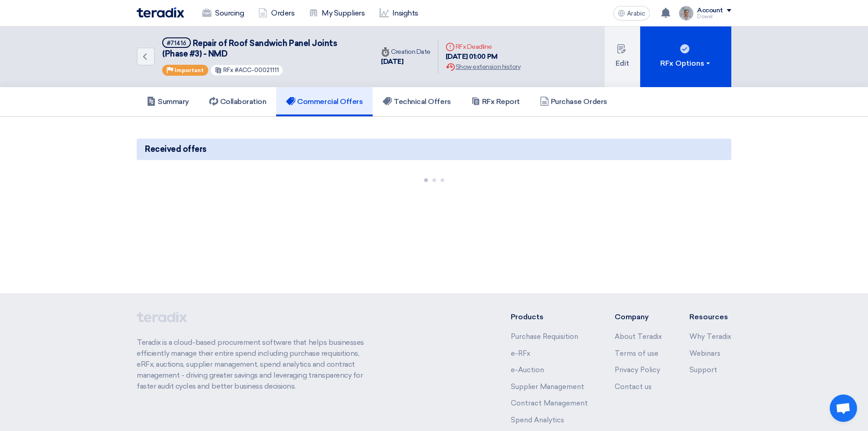  What do you see at coordinates (537, 420) in the screenshot?
I see `a: Spend Analytics` at bounding box center [537, 420].